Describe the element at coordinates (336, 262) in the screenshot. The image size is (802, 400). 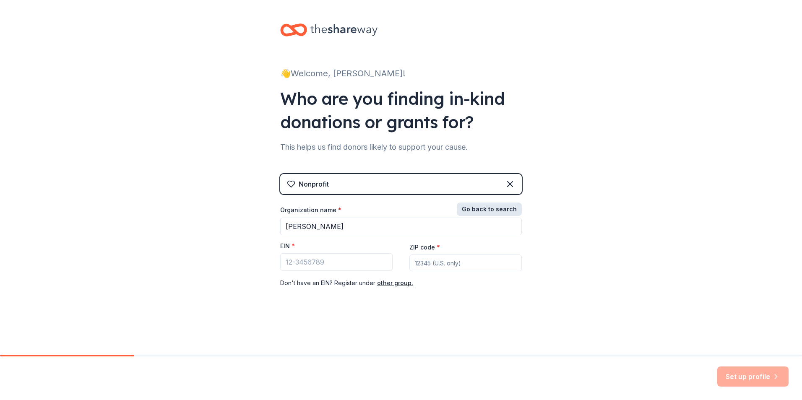
I see `input: 12-3456789` at that location.